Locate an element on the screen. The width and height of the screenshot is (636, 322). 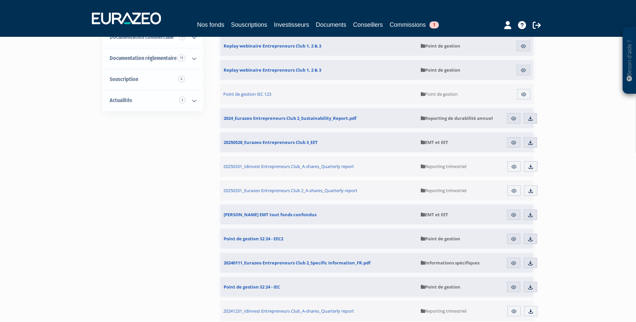
a: Nos fonds is located at coordinates (210, 25).